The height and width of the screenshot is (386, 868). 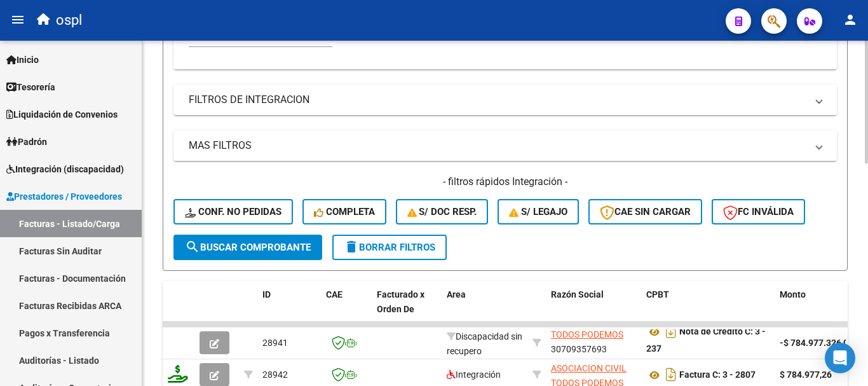 What do you see at coordinates (390, 247) in the screenshot?
I see `button: Borrar Filtros` at bounding box center [390, 247].